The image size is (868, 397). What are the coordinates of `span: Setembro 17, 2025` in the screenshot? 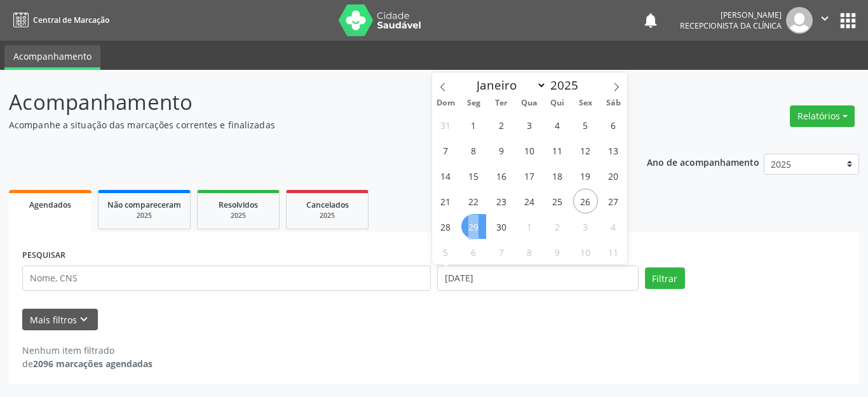 It's located at (529, 175).